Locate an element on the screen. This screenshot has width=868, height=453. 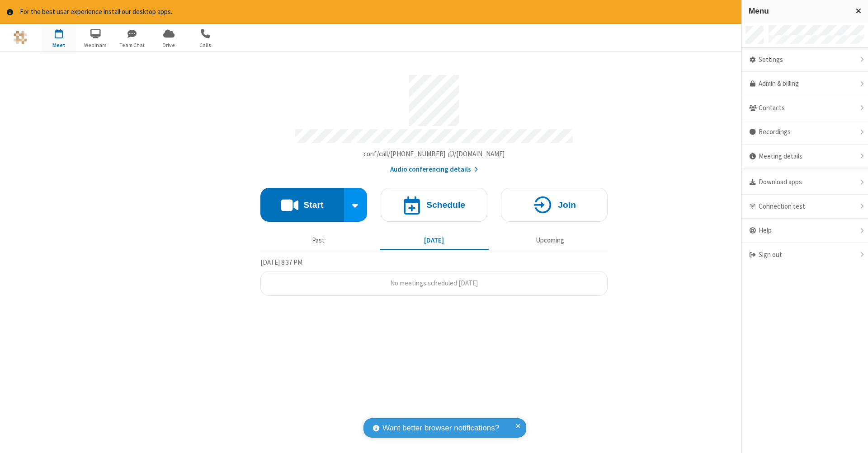
div: Open menu is located at coordinates (804, 37).